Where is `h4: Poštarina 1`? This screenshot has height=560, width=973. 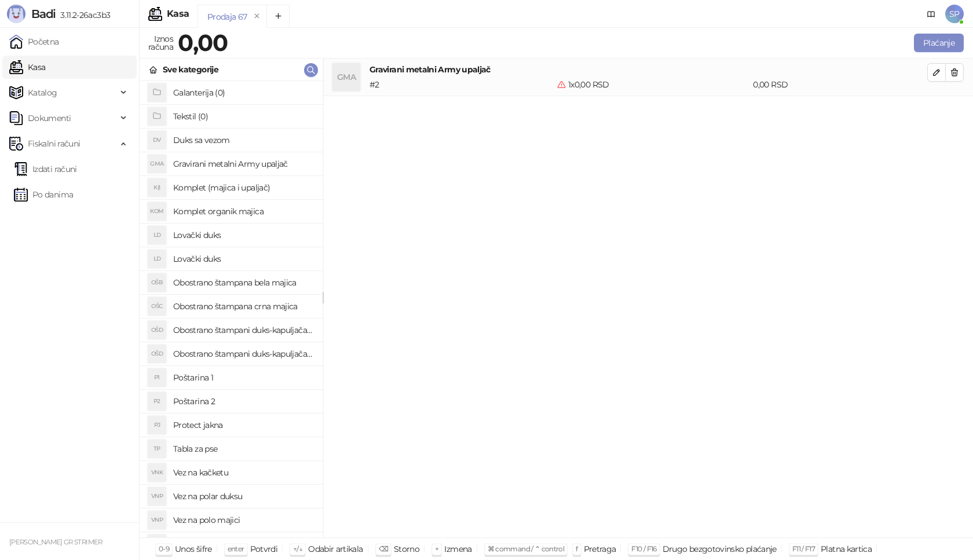 h4: Poštarina 1 is located at coordinates (243, 378).